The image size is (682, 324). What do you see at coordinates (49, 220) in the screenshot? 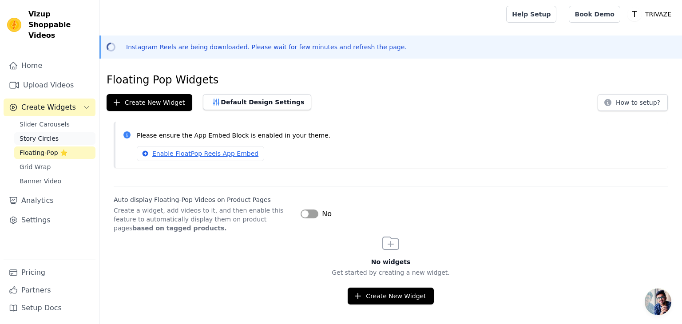
I see `a: Settings` at bounding box center [49, 220].